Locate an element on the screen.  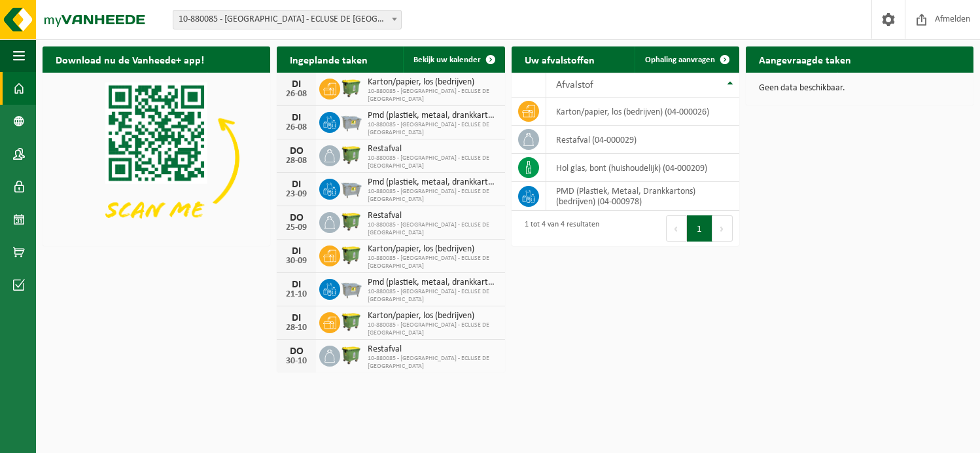
span: 10-880085 - PORT DE BRUXELLES - ECLUSE DE MOLENBEEK - MOLENBEEK-SAINT-JEAN is located at coordinates (287, 20).